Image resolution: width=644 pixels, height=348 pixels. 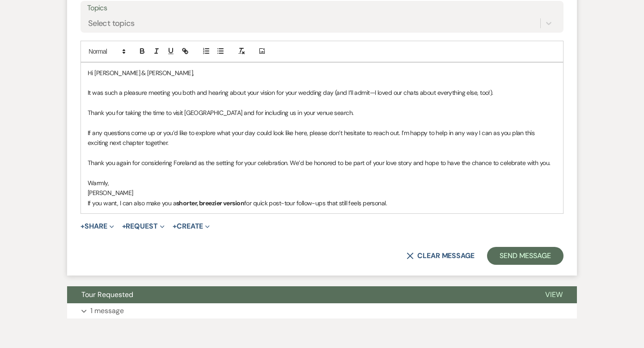 I want to click on strong: shorter, breezier version, so click(x=210, y=203).